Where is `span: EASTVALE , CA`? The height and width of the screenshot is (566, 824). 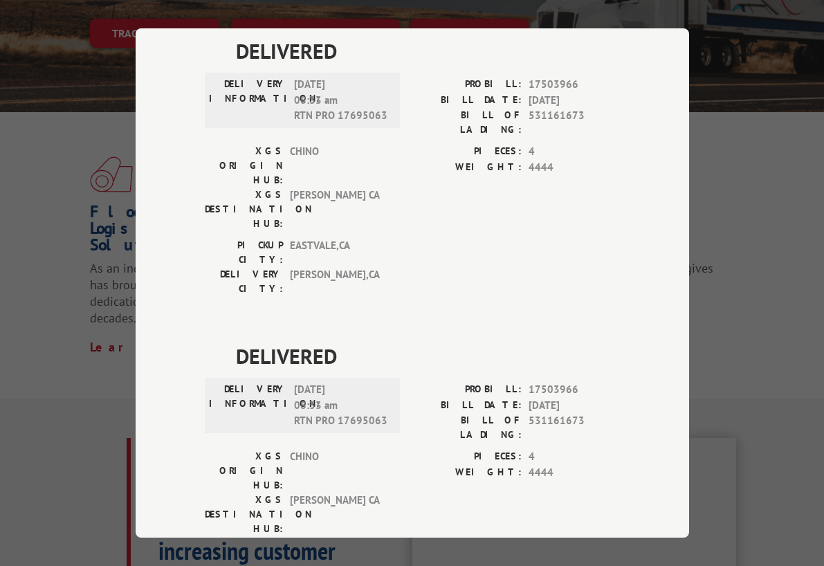
span: EASTVALE , CA is located at coordinates (336, 252).